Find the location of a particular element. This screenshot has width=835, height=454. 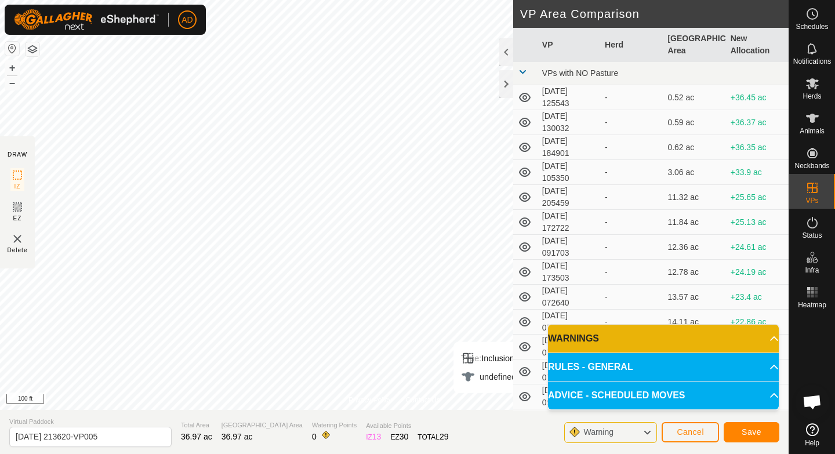

span: Cancel is located at coordinates (690, 432).